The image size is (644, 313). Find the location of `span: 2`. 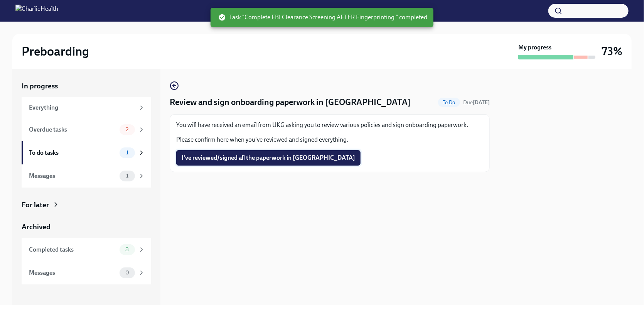

span: 2 is located at coordinates (127, 129).